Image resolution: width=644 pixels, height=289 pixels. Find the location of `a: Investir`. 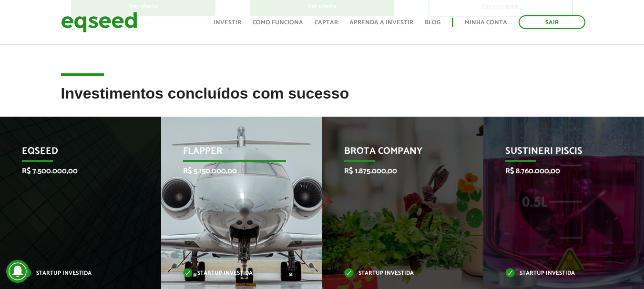

a: Investir is located at coordinates (227, 22).